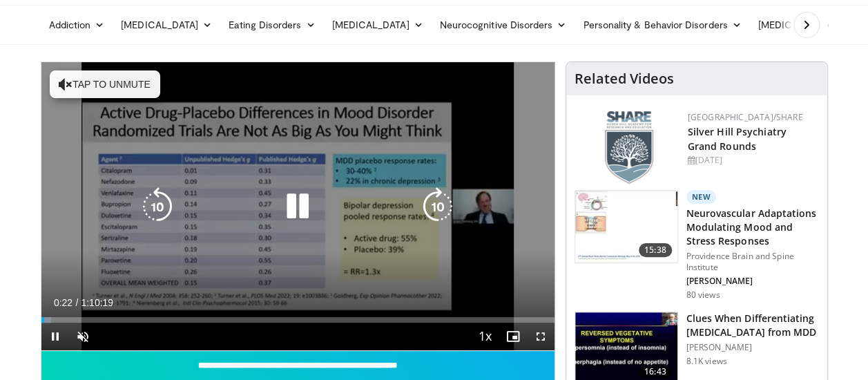 Image resolution: width=868 pixels, height=380 pixels. What do you see at coordinates (63, 303) in the screenshot?
I see `span: 0:22` at bounding box center [63, 303].